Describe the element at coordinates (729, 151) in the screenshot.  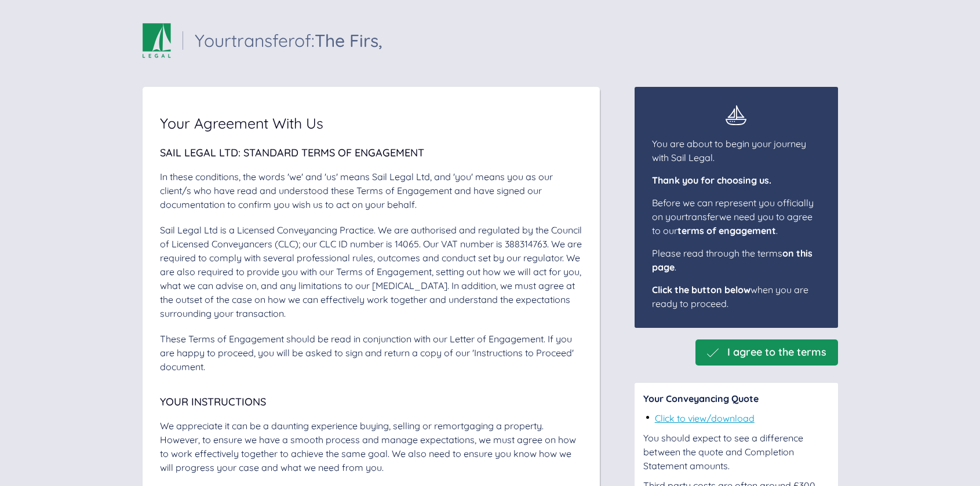
I see `span: You are about to begin your journey with Sail Legal.` at that location.